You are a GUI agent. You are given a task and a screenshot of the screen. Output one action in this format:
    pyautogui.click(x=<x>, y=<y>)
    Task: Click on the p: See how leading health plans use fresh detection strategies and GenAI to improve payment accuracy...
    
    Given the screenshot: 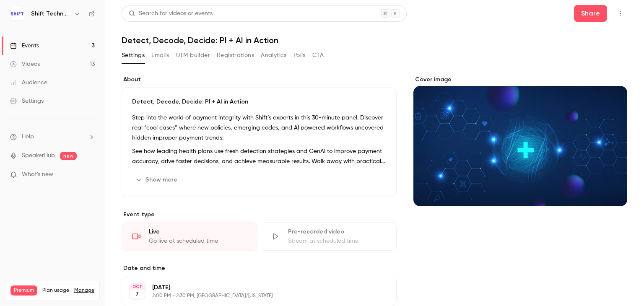 What is the action you would take?
    pyautogui.click(x=259, y=156)
    